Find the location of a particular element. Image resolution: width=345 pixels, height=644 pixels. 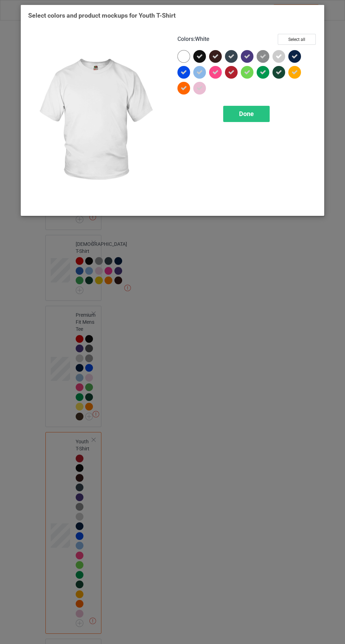

span: Select colors and product mockups for Youth T-Shirt is located at coordinates (102, 15).